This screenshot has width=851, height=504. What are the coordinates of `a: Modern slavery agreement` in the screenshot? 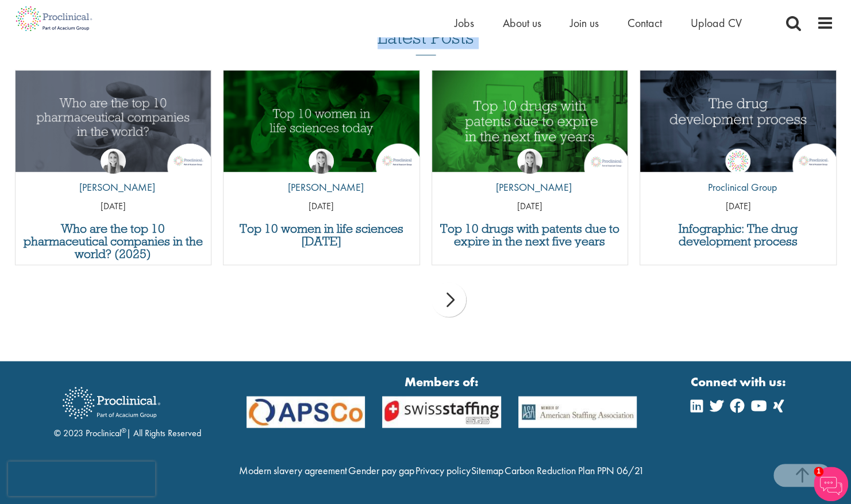 It's located at (293, 469).